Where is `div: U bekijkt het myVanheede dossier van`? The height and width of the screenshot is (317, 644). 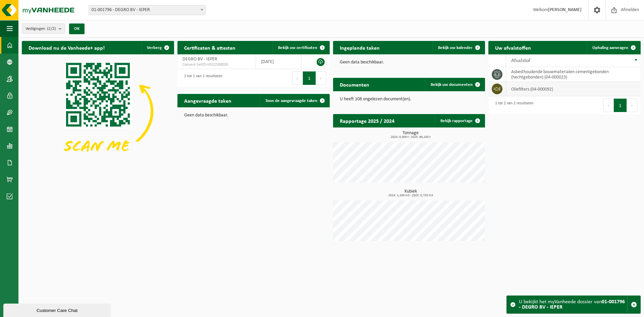
div: U bekijkt het myVanheede dossier van is located at coordinates (573, 304).